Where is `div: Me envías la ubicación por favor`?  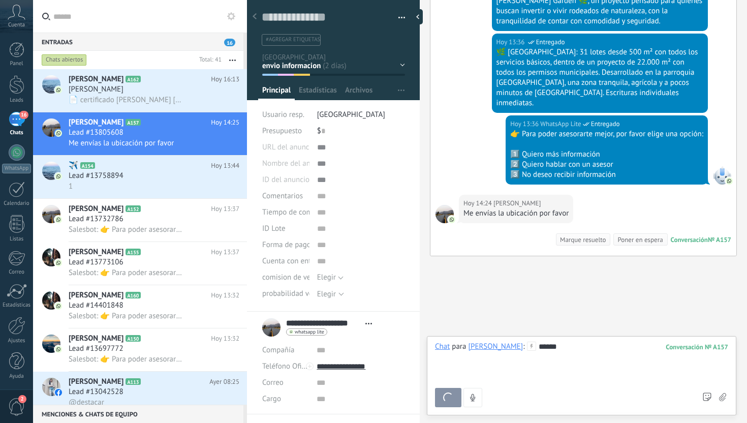 div: Me envías la ubicación por favor is located at coordinates (516, 213).